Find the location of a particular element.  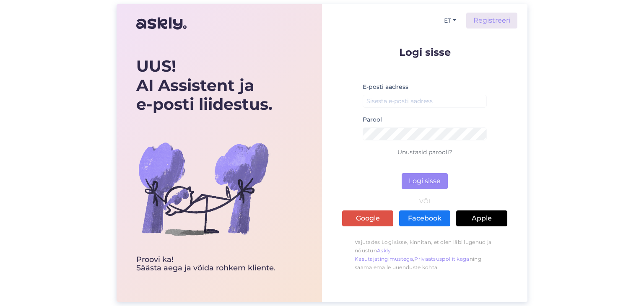

button: Logi sisse is located at coordinates (425, 181).